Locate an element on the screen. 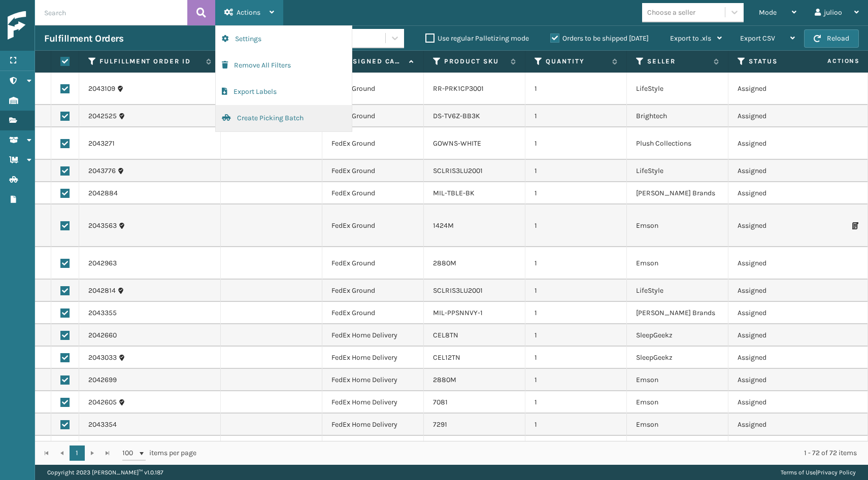  a: 2043776 is located at coordinates (102, 171).